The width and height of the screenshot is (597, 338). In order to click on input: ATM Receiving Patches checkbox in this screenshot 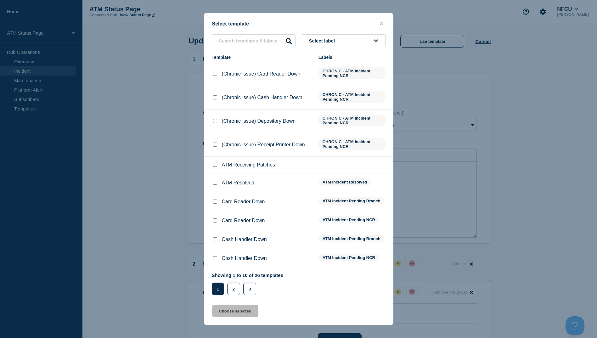, I will do `click(215, 165)`.